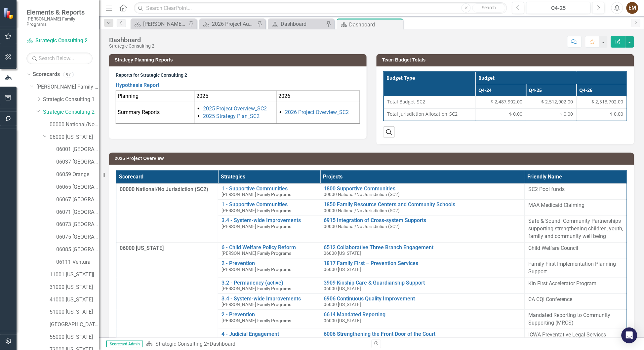 This screenshot has width=644, height=350. What do you see at coordinates (231, 116) in the screenshot?
I see `a: 2025 Strategy Plan_SC2` at bounding box center [231, 116].